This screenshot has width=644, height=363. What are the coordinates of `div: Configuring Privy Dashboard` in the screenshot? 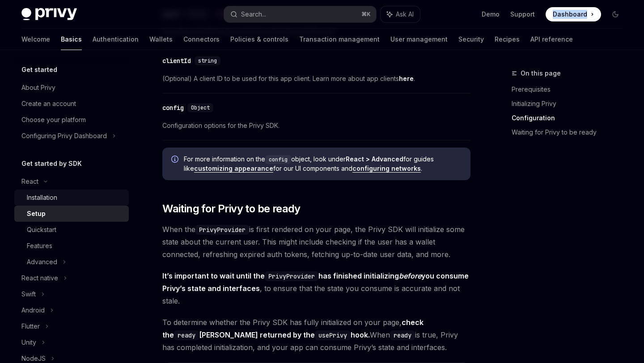 It's located at (64, 136).